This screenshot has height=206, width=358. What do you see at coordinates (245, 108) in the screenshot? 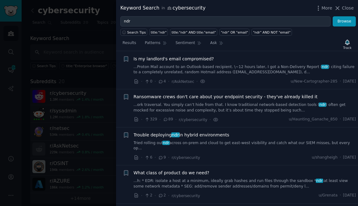
I see `a: ...ork traversal. You simply can’t hide from that. I know traditional network-based detection too...` at bounding box center [245, 108].